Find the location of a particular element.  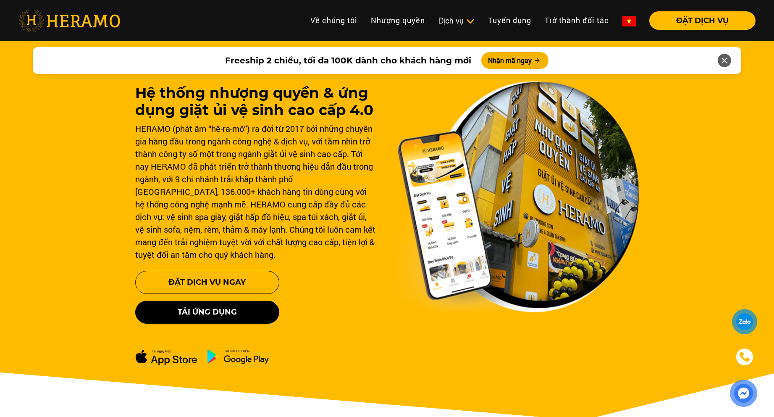

img: heramo-logo.png is located at coordinates (69, 21).